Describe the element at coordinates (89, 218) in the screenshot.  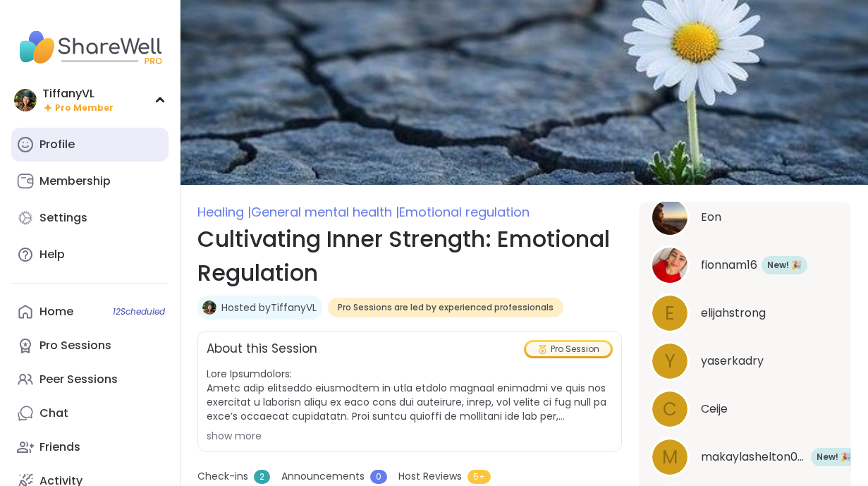
I see `a: Settings` at that location.